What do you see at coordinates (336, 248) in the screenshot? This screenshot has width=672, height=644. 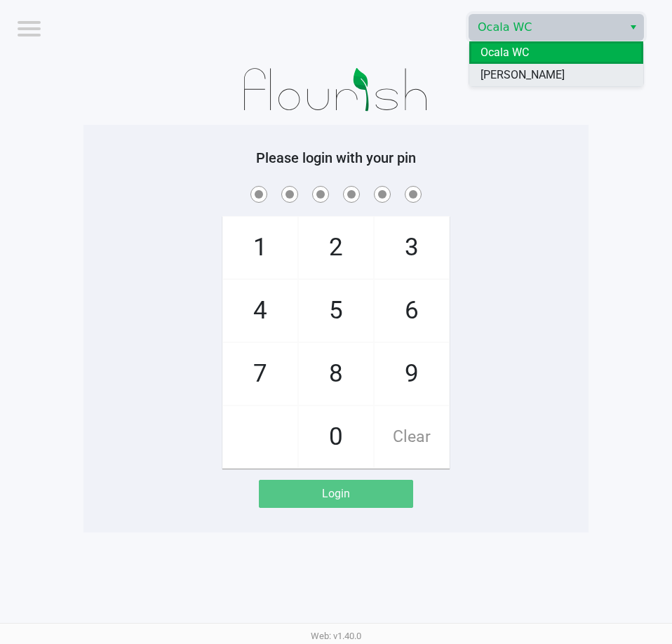 I see `span: 2` at bounding box center [336, 248].